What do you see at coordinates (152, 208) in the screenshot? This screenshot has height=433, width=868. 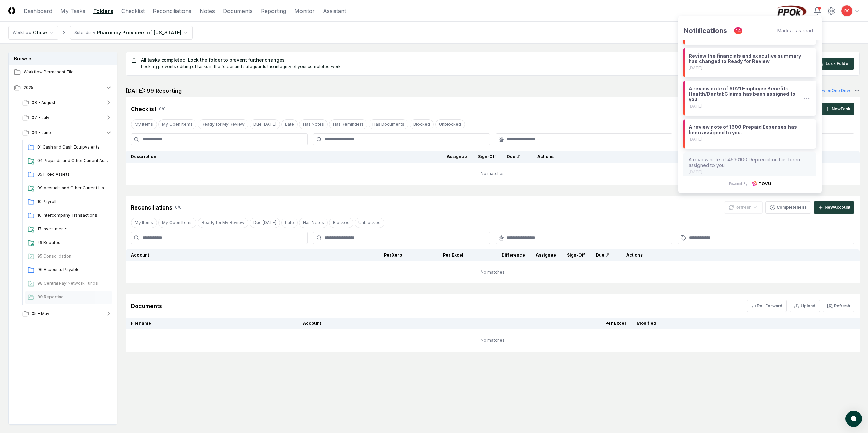 I see `div: Reconciliations` at bounding box center [152, 208].